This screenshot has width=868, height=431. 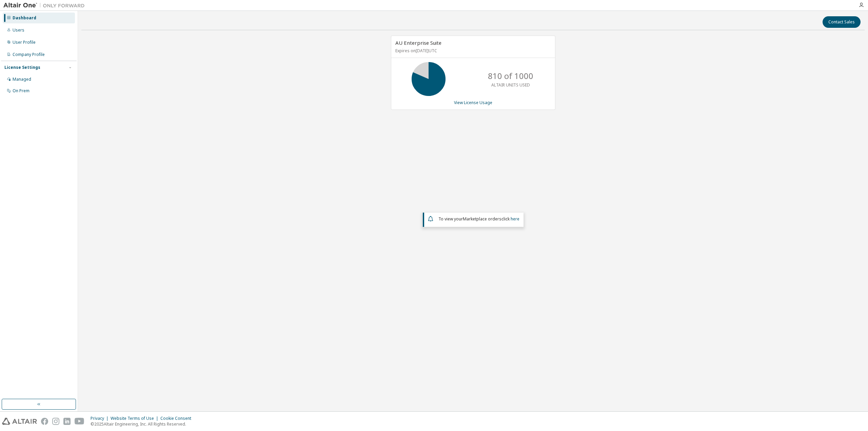 What do you see at coordinates (136, 419) in the screenshot?
I see `div: Website Terms of Use` at bounding box center [136, 419].